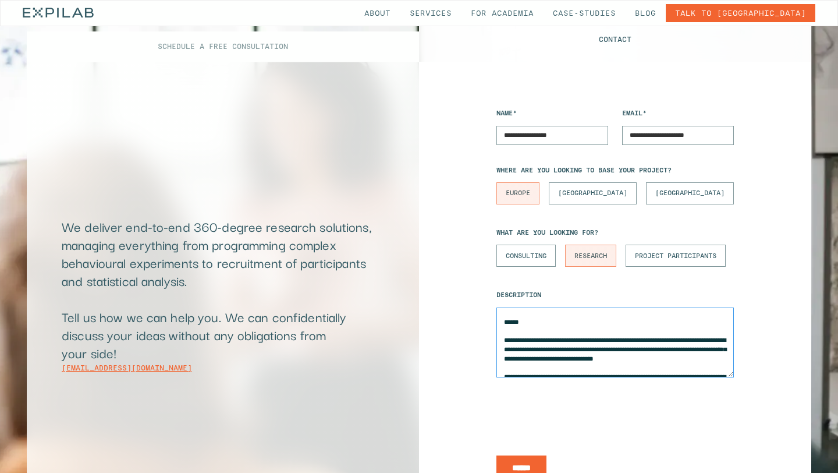  Describe the element at coordinates (615, 295) in the screenshot. I see `label: Description` at that location.